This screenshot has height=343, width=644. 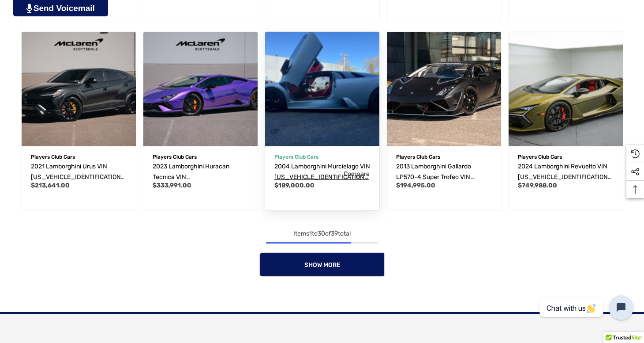 I want to click on span: 30, so click(x=321, y=233).